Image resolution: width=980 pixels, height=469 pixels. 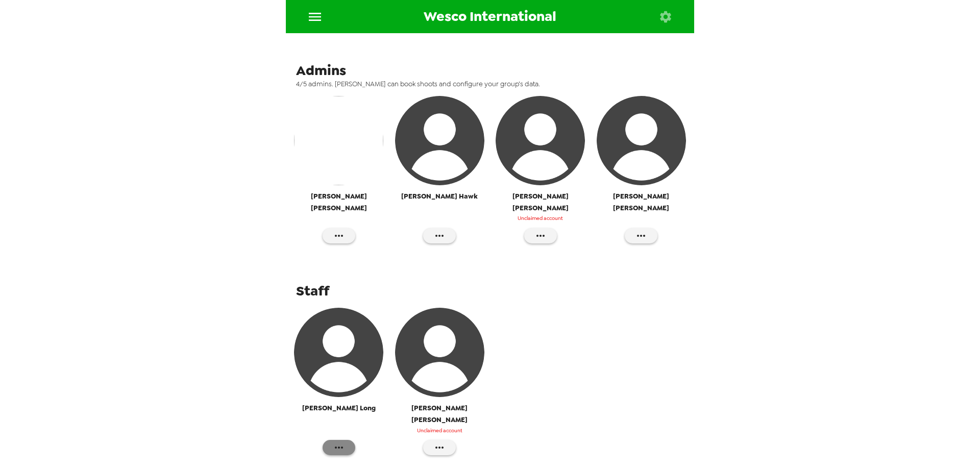 What do you see at coordinates (312, 291) in the screenshot?
I see `span: Staff` at bounding box center [312, 291].